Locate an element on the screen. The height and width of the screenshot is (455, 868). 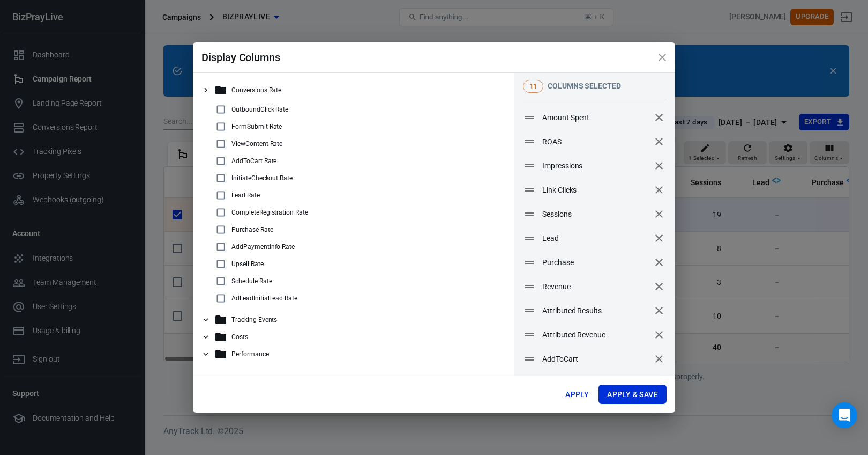
span: Lead is located at coordinates (596, 238).